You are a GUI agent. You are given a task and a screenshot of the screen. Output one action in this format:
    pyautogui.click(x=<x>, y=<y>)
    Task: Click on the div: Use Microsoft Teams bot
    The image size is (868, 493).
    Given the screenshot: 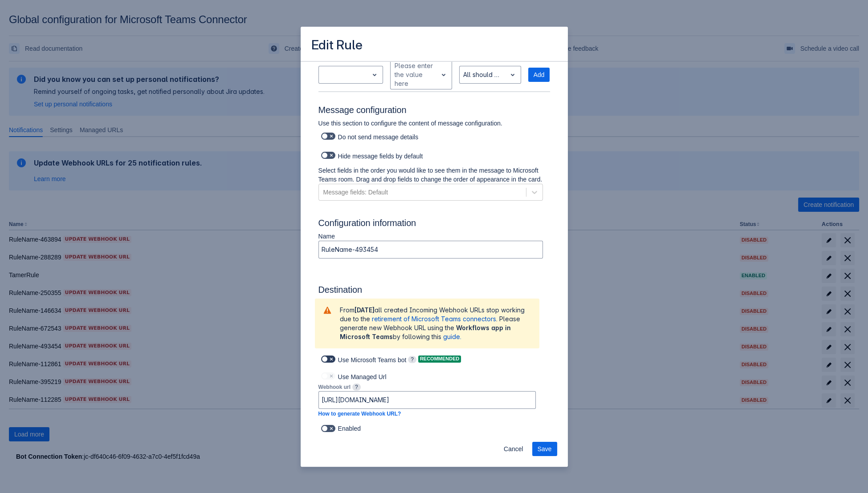 What is the action you would take?
    pyautogui.click(x=363, y=359)
    